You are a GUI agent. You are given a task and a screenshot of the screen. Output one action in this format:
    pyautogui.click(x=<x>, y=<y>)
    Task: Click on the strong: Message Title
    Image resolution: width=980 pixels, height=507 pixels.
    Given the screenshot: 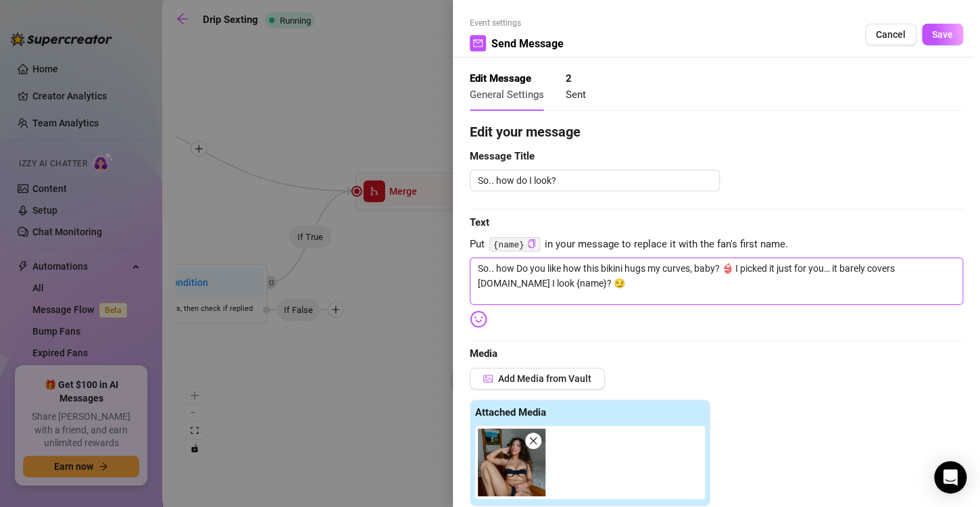 What is the action you would take?
    pyautogui.click(x=502, y=157)
    